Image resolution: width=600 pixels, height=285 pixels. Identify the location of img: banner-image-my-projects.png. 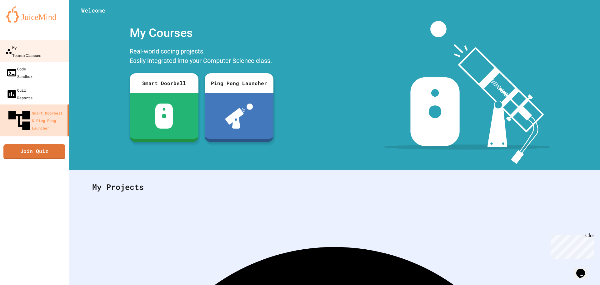
(467, 92).